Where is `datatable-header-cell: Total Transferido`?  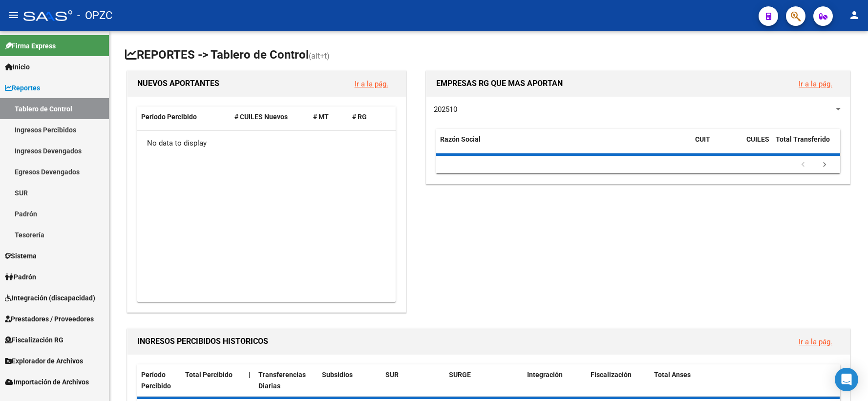
datatable-header-cell: Total Transferido is located at coordinates (806, 145).